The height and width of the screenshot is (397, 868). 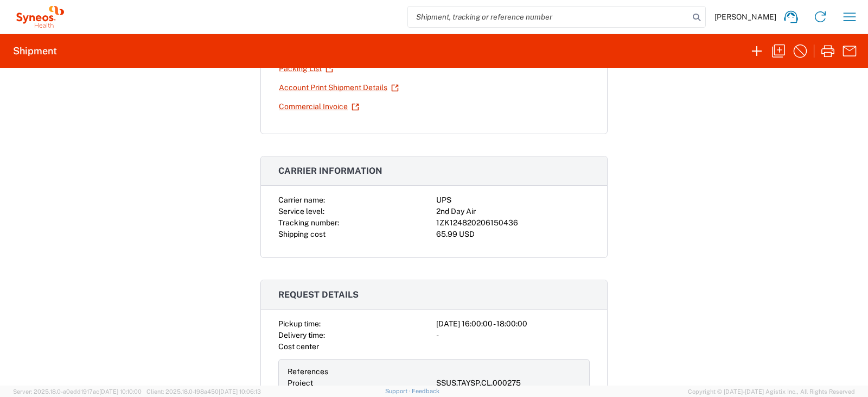 What do you see at coordinates (309, 222) in the screenshot?
I see `span: Tracking number:` at bounding box center [309, 222].